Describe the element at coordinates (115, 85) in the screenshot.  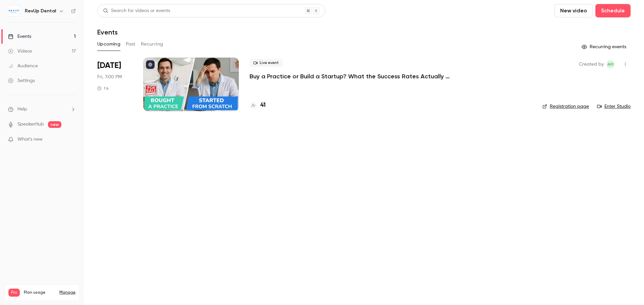
I see `div: Sep 5 Fri, 12:00 PM (America/Toronto)` at that location.